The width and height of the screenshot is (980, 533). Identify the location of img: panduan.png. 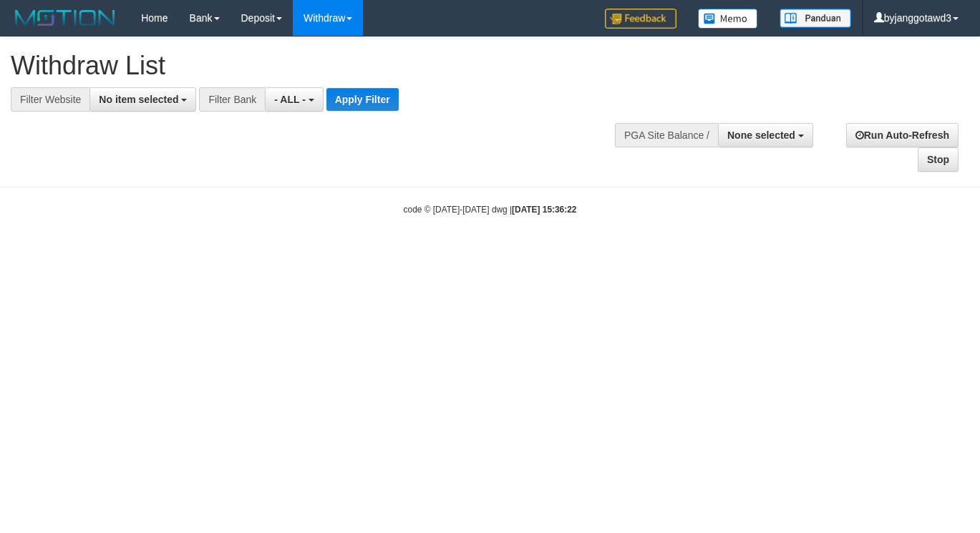
(816, 18).